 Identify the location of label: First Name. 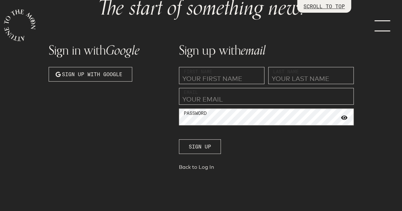
(198, 72).